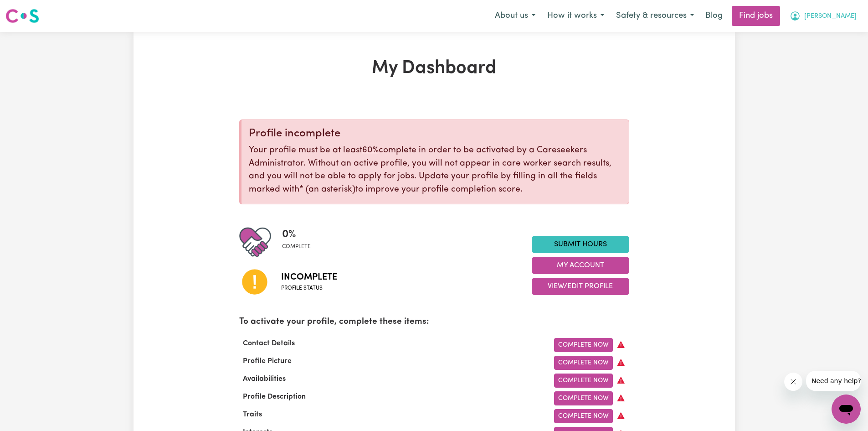 The height and width of the screenshot is (431, 868). Describe the element at coordinates (714, 16) in the screenshot. I see `a: Blog` at that location.